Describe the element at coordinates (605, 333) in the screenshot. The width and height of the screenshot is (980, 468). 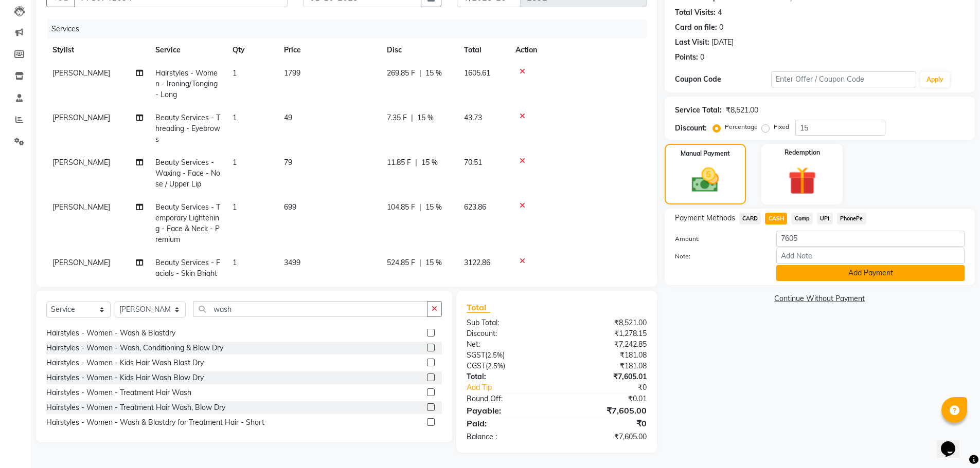
I see `div: ₹1,278.15` at that location.